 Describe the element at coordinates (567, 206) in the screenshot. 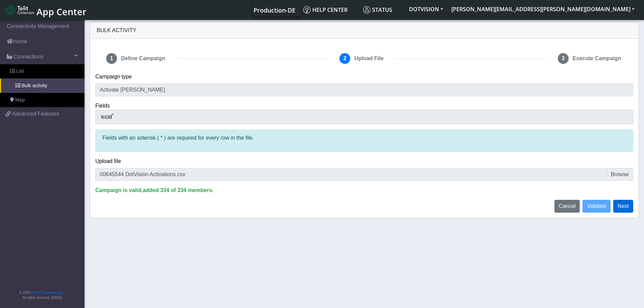

I see `span: Cancel` at that location.